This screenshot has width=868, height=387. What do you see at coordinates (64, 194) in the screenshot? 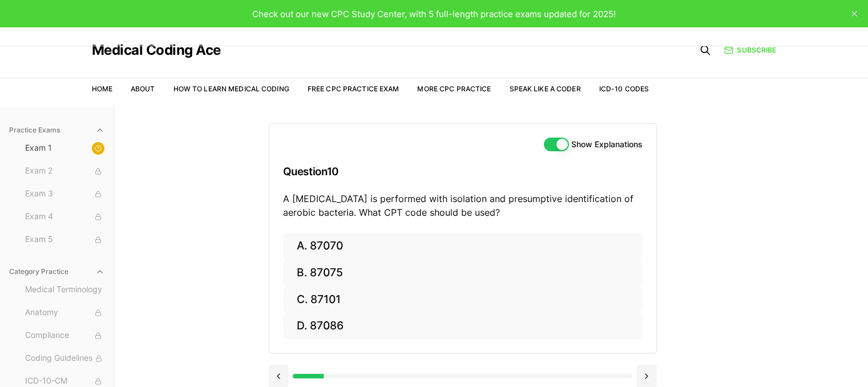
I see `span: Exam 3` at bounding box center [64, 194].